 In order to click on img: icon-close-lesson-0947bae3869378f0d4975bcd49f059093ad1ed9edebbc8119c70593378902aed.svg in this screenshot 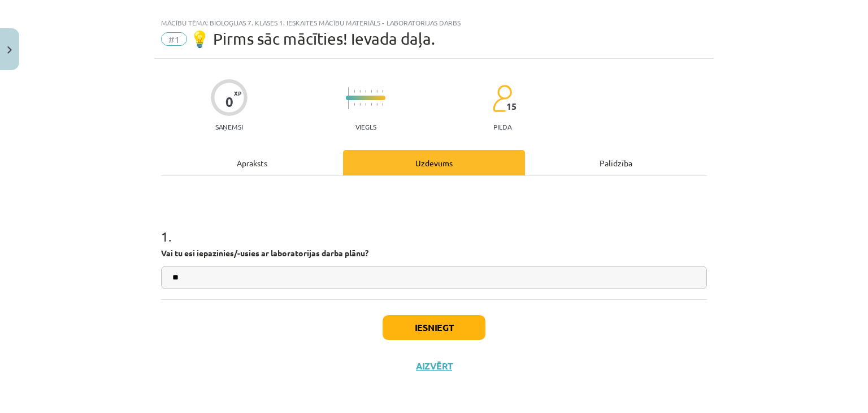, I will do `click(9, 50)`.